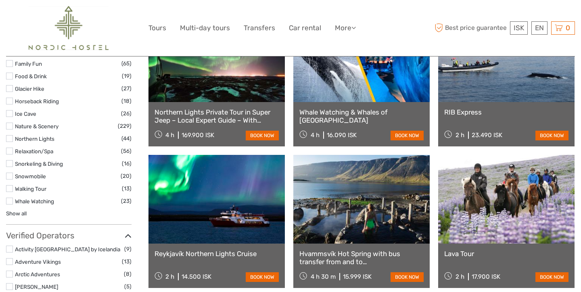  I want to click on span: (9), so click(128, 249).